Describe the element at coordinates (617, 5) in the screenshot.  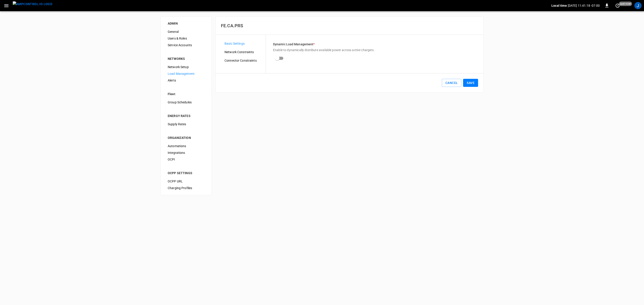
I see `button: set refresh interval` at that location.